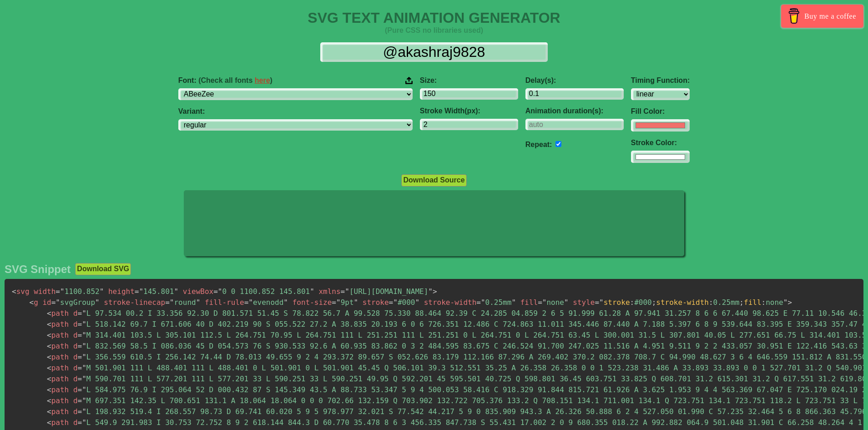 Image resolution: width=868 pixels, height=430 pixels. Describe the element at coordinates (434, 52) in the screenshot. I see `input: Input Text Here` at that location.